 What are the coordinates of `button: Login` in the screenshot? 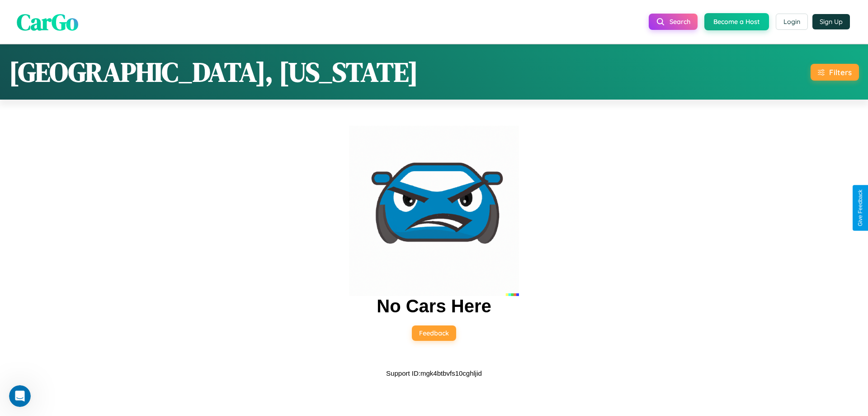 It's located at (792, 22).